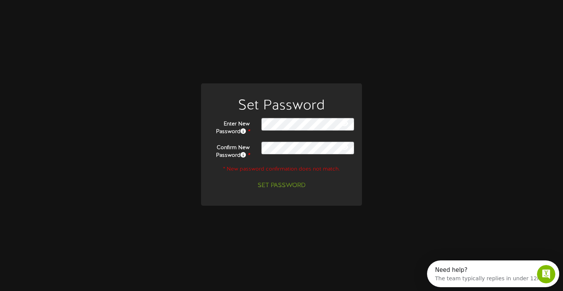 This screenshot has height=291, width=563. What do you see at coordinates (60, 10) in the screenshot?
I see `div: Need help?` at bounding box center [60, 10].